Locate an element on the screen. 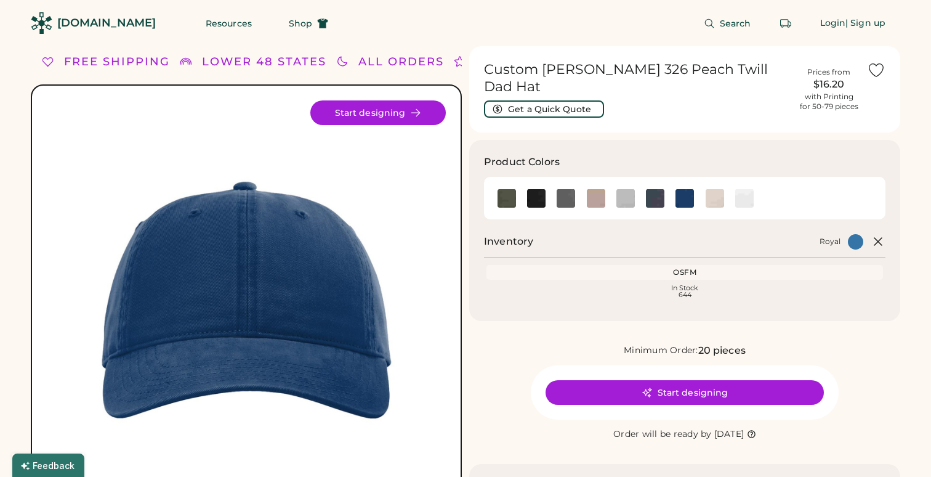  img: Dark Khaki Swatch Image is located at coordinates (596, 198).